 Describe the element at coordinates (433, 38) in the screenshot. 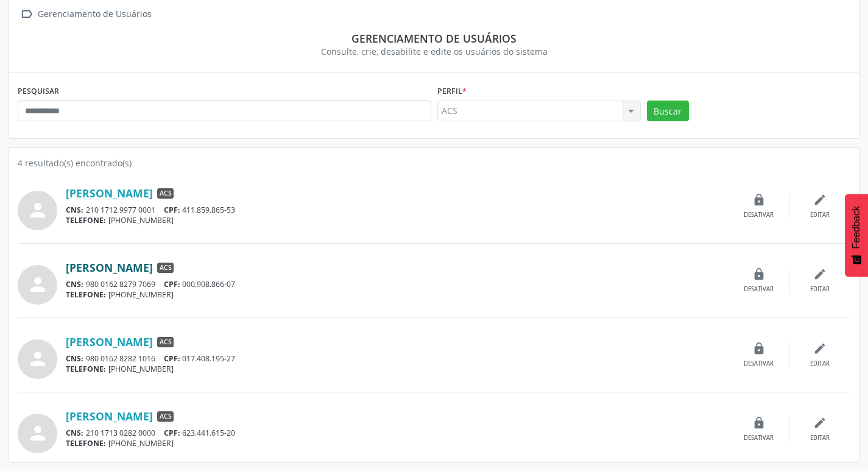

I see `div: Gerenciamento de usuários` at that location.